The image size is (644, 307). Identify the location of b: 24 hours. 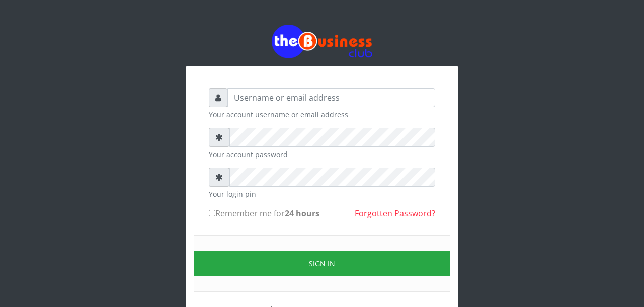
(301, 214).